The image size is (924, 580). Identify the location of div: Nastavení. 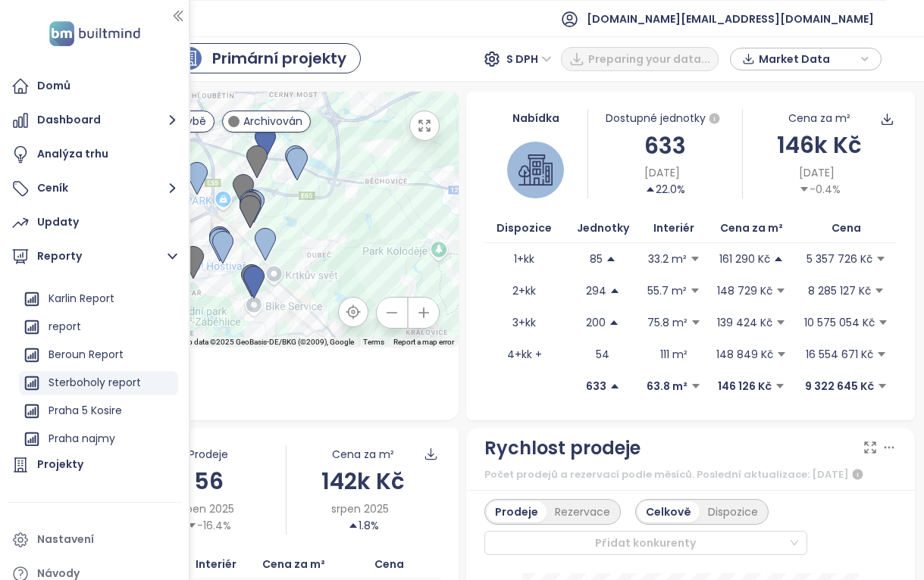
(65, 539).